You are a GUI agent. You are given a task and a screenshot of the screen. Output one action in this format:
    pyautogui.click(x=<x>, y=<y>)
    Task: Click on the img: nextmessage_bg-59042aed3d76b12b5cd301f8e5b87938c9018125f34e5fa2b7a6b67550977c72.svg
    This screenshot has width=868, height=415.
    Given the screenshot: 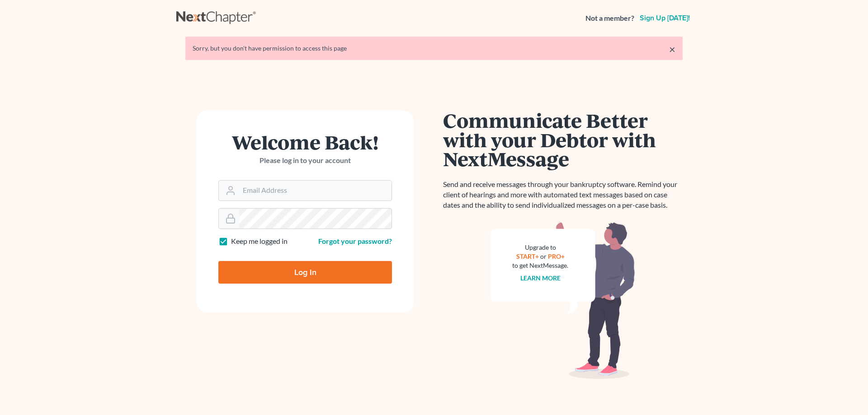 What is the action you would take?
    pyautogui.click(x=562, y=300)
    